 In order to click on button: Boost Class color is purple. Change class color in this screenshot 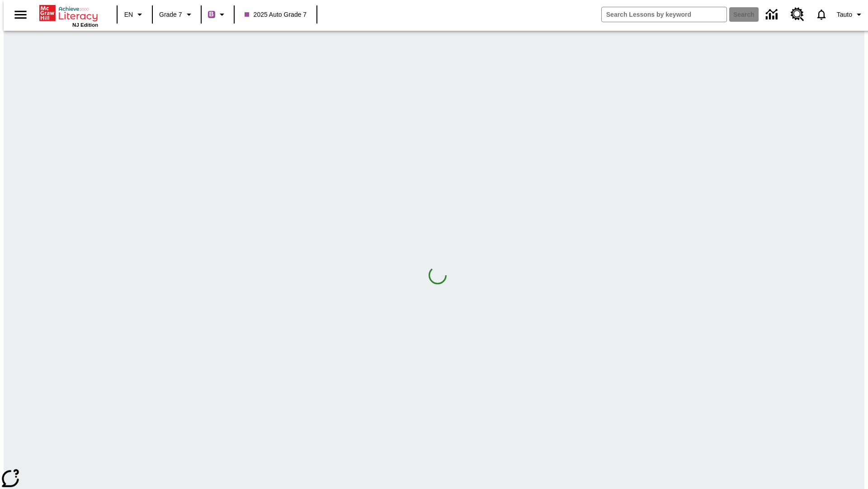, I will do `click(217, 15)`.